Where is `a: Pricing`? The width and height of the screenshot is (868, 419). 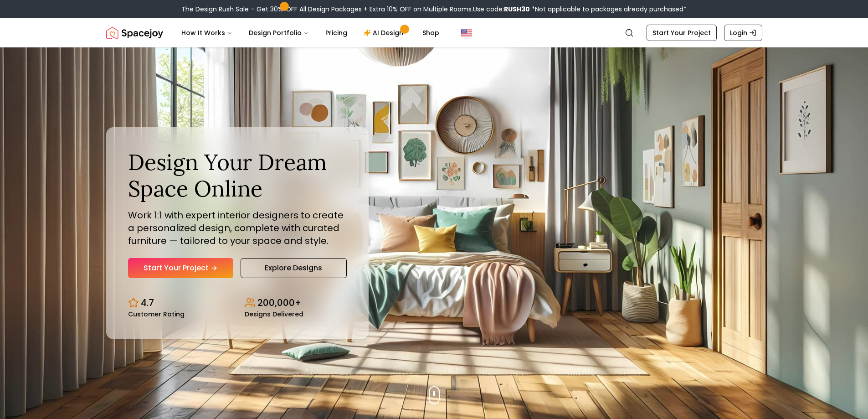
a: Pricing is located at coordinates (336, 33).